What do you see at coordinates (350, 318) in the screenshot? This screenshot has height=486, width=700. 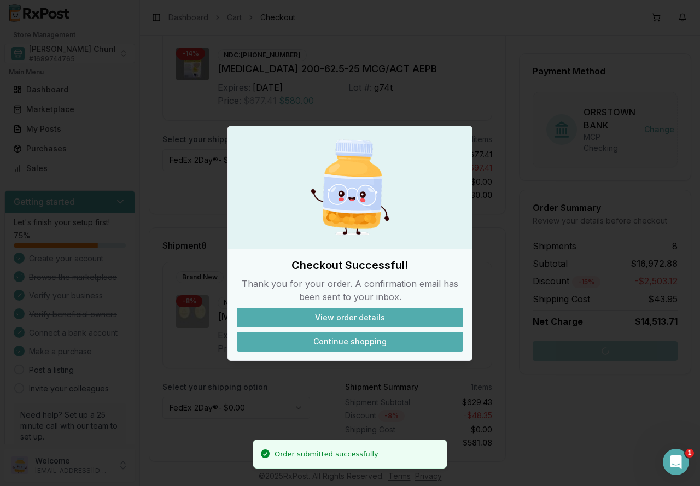 I see `button: View order details` at bounding box center [350, 318].